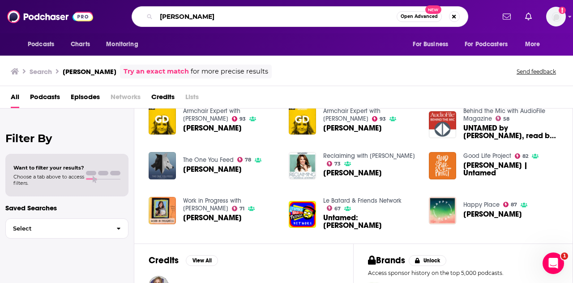 Image resolution: width=573 pixels, height=283 pixels. Describe the element at coordinates (57, 228) in the screenshot. I see `span: Select` at that location.